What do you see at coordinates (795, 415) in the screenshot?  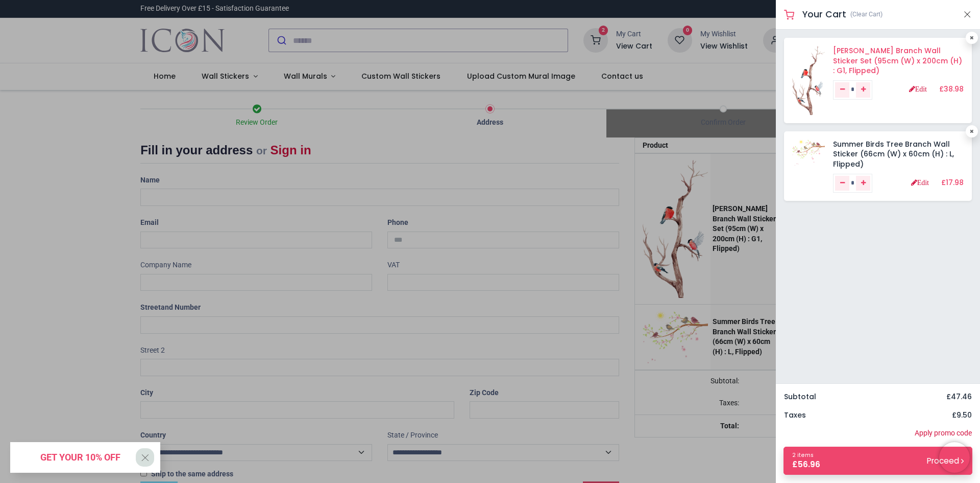 I see `h6: Taxes` at bounding box center [795, 415].